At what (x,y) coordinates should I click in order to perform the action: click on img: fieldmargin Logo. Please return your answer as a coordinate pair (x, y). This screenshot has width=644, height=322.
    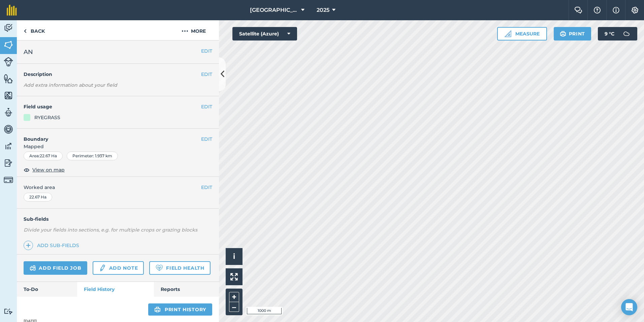
    Looking at the image, I should click on (12, 10).